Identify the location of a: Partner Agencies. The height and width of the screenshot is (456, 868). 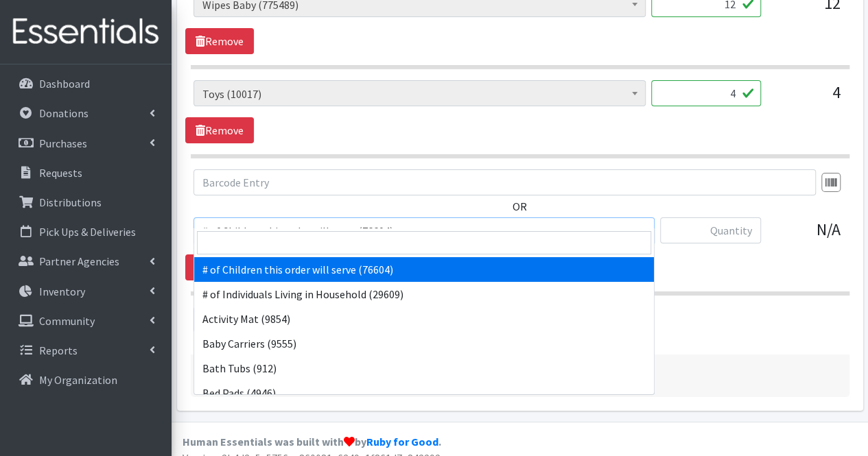
(86, 262).